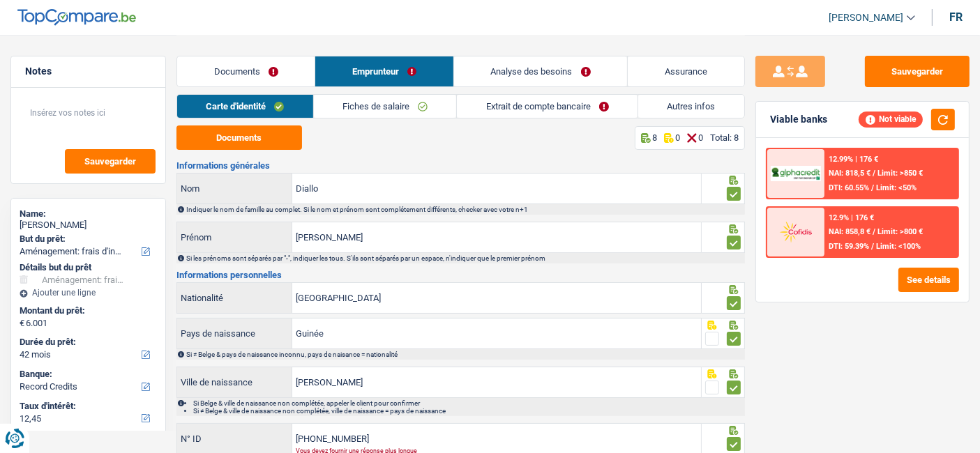  Describe the element at coordinates (110, 161) in the screenshot. I see `span: Sauvegarder` at that location.